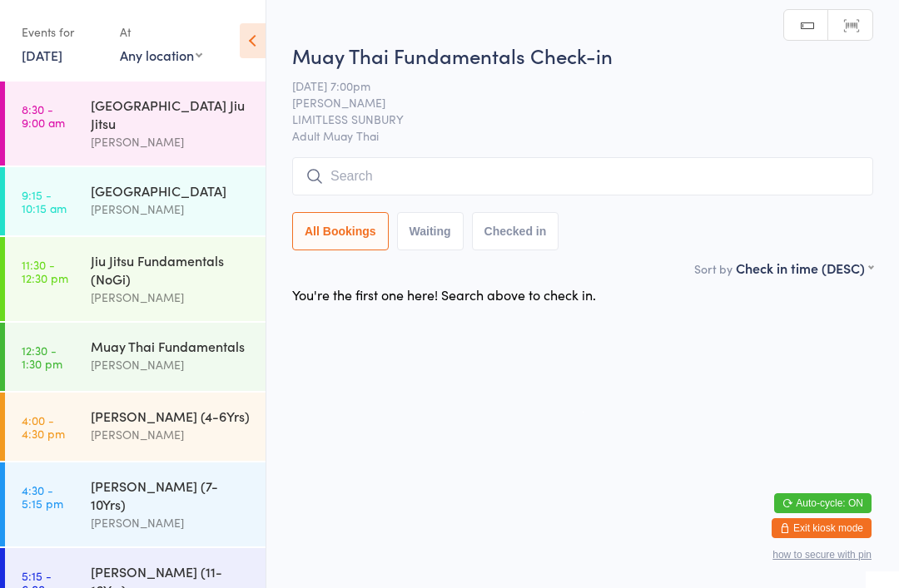  What do you see at coordinates (161, 54) in the screenshot?
I see `div: Any location` at bounding box center [161, 54].